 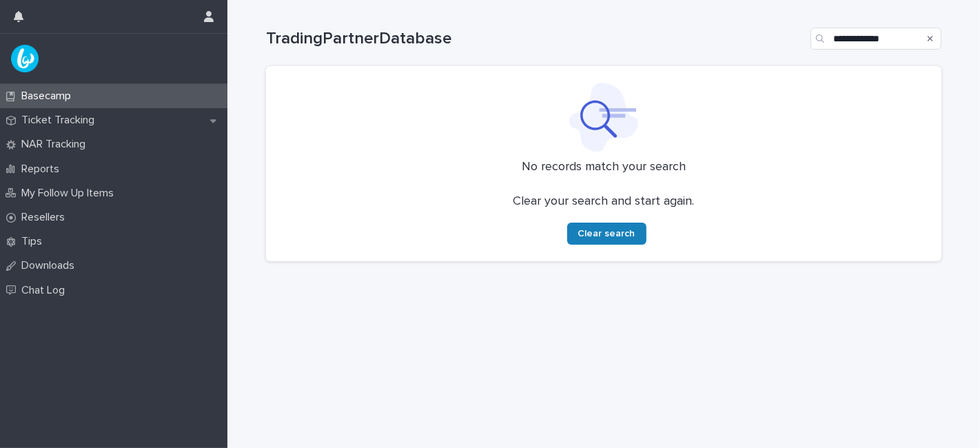 I want to click on p: Downloads, so click(x=50, y=265).